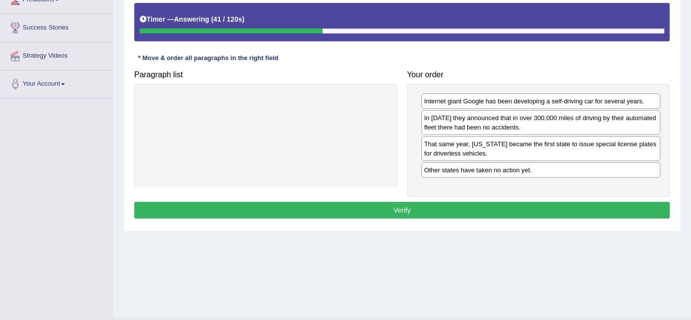 The width and height of the screenshot is (691, 320). Describe the element at coordinates (539, 75) in the screenshot. I see `h4: Your order` at that location.